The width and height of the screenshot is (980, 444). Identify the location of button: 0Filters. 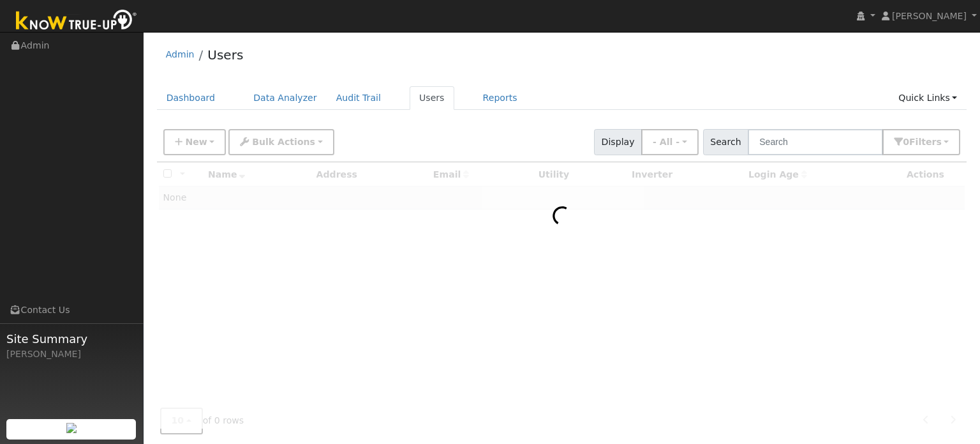
(922, 142).